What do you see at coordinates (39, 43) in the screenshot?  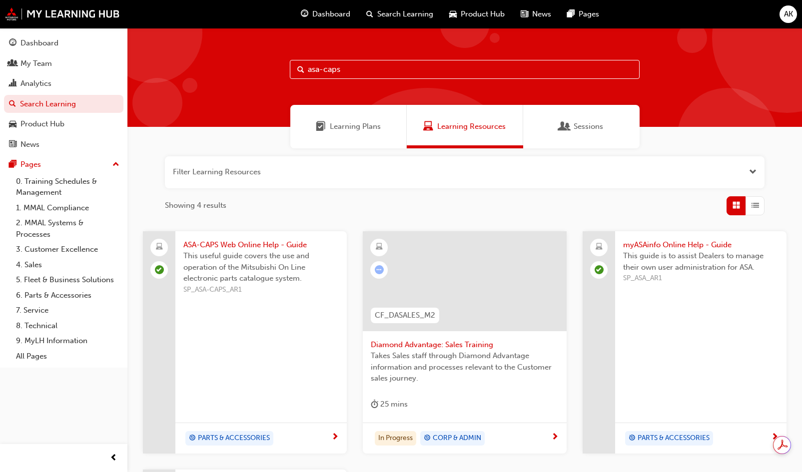 I see `div: Dashboard` at bounding box center [39, 43].